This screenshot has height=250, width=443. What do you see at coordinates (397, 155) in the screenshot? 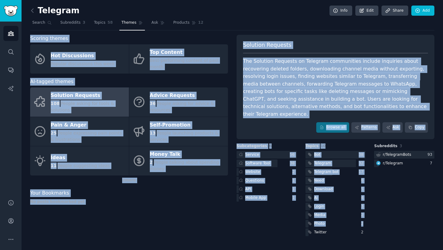
I see `div: r/ TelegramBots` at bounding box center [397, 155].